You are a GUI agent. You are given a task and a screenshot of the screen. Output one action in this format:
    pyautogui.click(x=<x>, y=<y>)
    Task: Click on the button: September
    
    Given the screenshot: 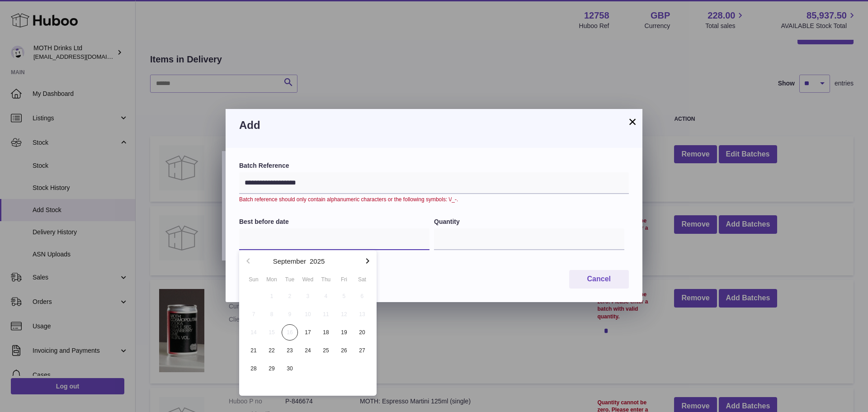 What is the action you would take?
    pyautogui.click(x=290, y=261)
    